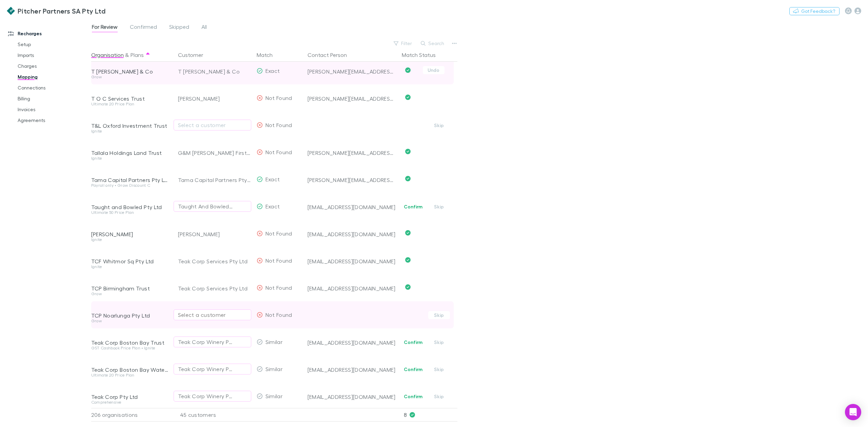  Describe the element at coordinates (54, 110) in the screenshot. I see `a: Invoices` at that location.